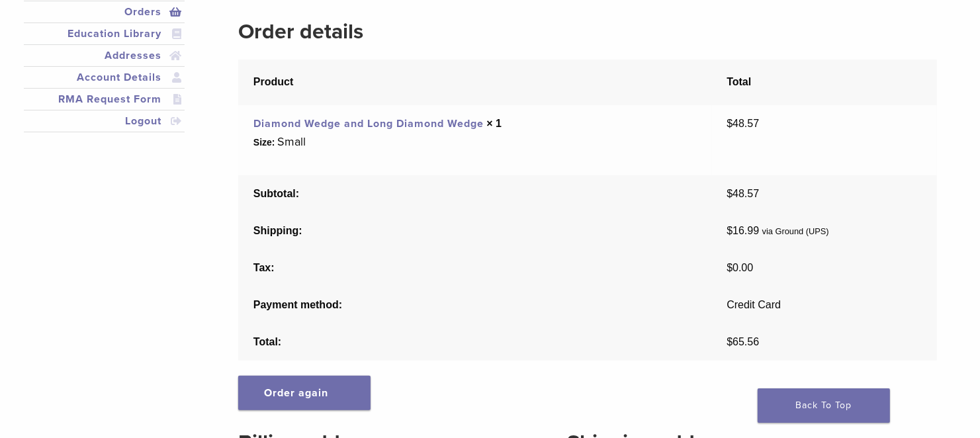  I want to click on span: 65.56, so click(742, 341).